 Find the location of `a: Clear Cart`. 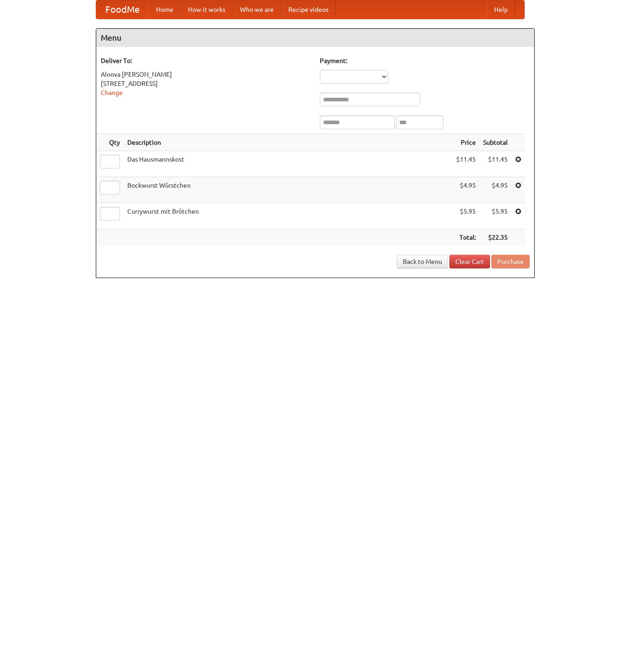

a: Clear Cart is located at coordinates (470, 262).